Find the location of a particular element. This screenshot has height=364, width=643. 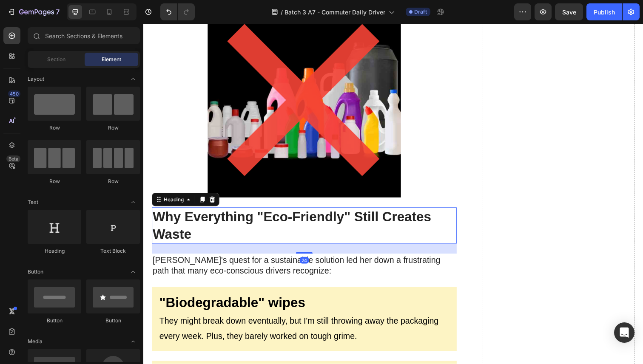

div: Publish is located at coordinates (604, 12).